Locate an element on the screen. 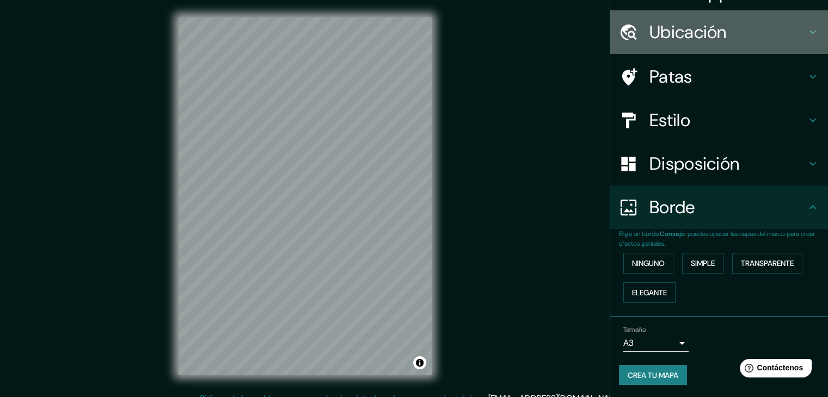  font: Consejo is located at coordinates (672, 234).